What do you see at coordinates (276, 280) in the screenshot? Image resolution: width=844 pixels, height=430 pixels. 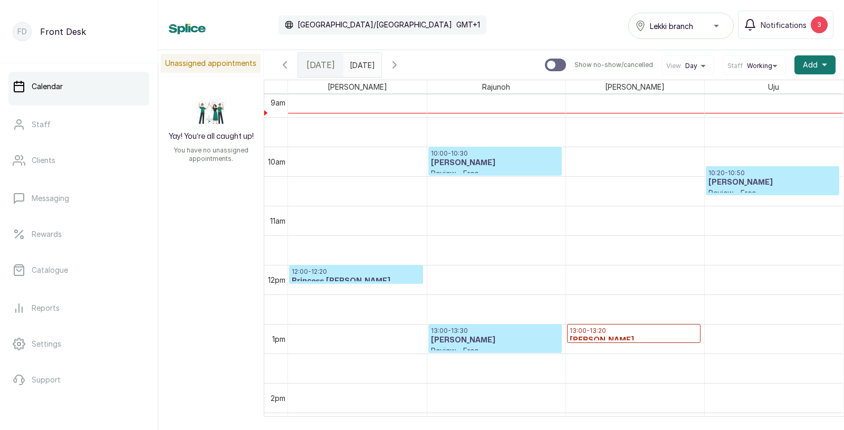 I see `div: 12pm` at bounding box center [276, 280].